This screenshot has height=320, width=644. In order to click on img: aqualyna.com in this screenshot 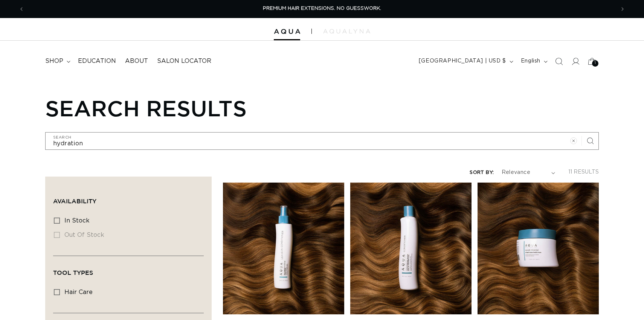, I will do `click(347, 31)`.